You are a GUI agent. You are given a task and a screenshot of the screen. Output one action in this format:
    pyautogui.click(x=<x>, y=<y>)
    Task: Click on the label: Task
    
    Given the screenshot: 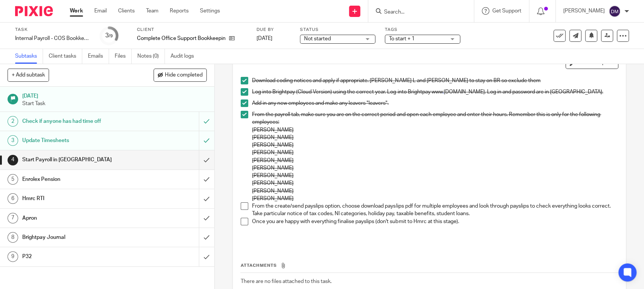 What is the action you would take?
    pyautogui.click(x=53, y=30)
    